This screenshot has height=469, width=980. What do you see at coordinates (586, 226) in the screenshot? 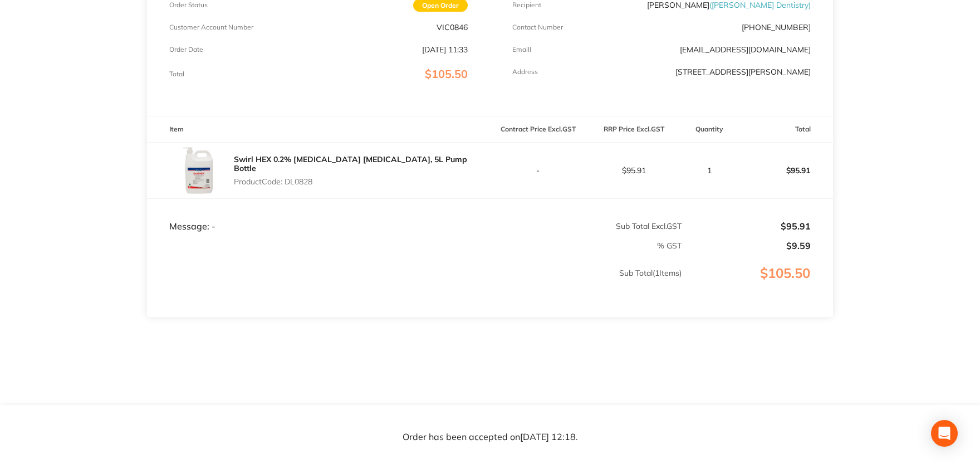
I see `p: Sub Total Excl. GST` at bounding box center [586, 226].